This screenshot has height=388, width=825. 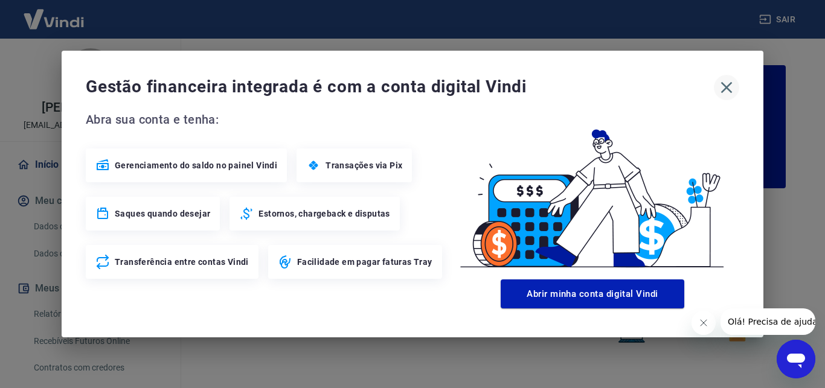 What do you see at coordinates (182, 262) in the screenshot?
I see `span: Transferência entre contas Vindi` at bounding box center [182, 262].